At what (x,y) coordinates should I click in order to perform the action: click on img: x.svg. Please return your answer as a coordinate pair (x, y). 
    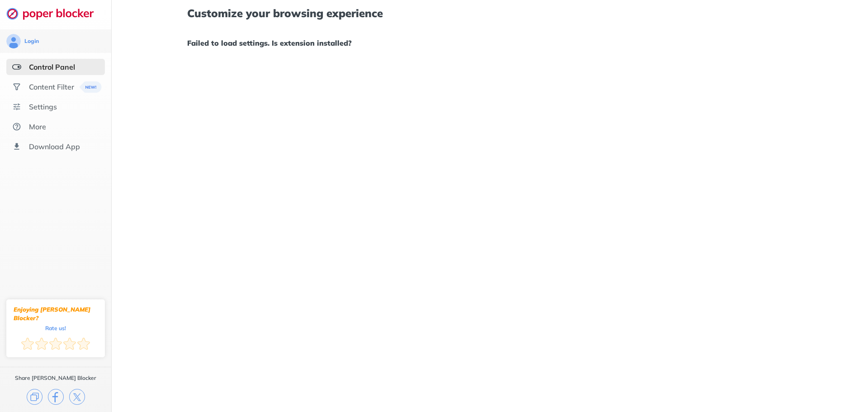
    Looking at the image, I should click on (77, 397).